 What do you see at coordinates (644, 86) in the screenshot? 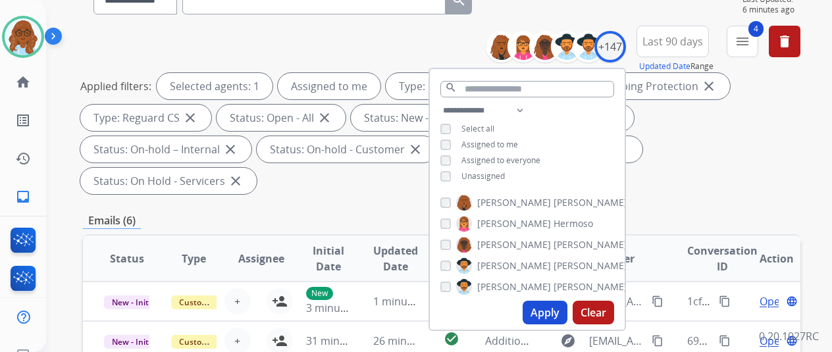
I see `div: Type: Shipping Protection` at bounding box center [644, 86].